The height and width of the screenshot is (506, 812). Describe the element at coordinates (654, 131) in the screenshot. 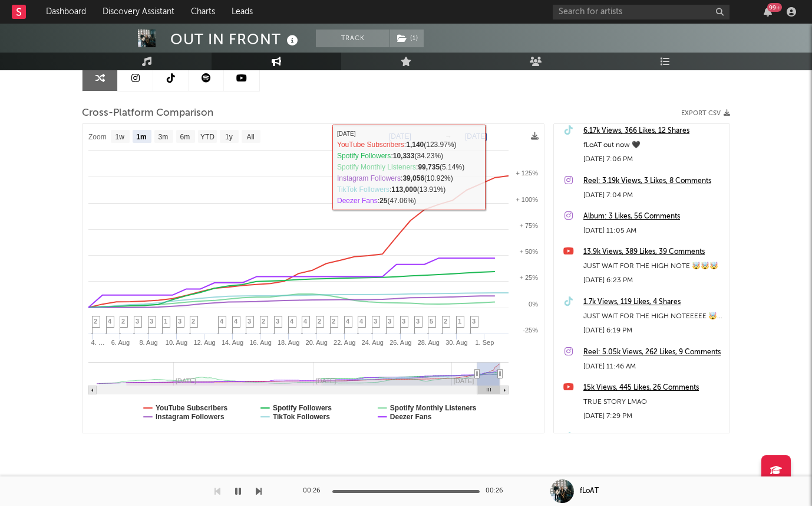

I see `a: 6.17k Views, 366 Likes, 12 Shares` at that location.